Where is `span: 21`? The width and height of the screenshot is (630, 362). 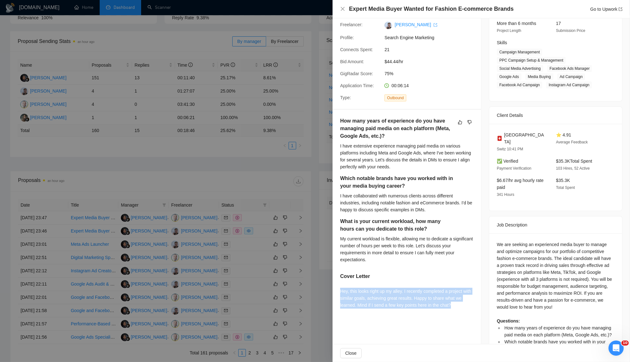
span: 21 is located at coordinates (432, 50).